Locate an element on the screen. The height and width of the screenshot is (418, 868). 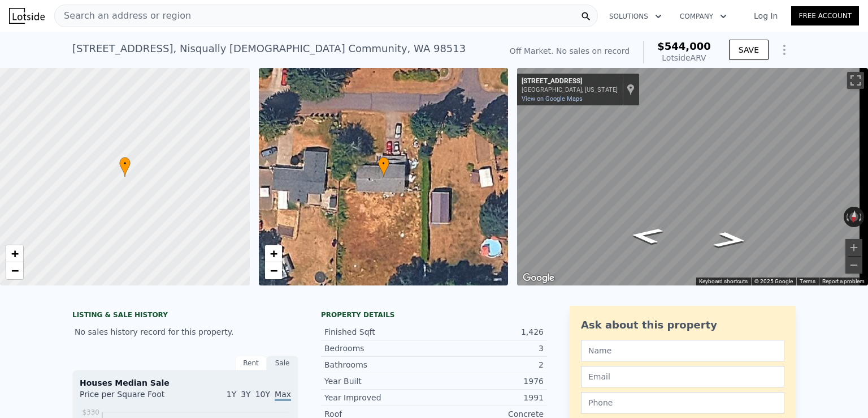
button: Rotate clockwise is located at coordinates (862, 217).